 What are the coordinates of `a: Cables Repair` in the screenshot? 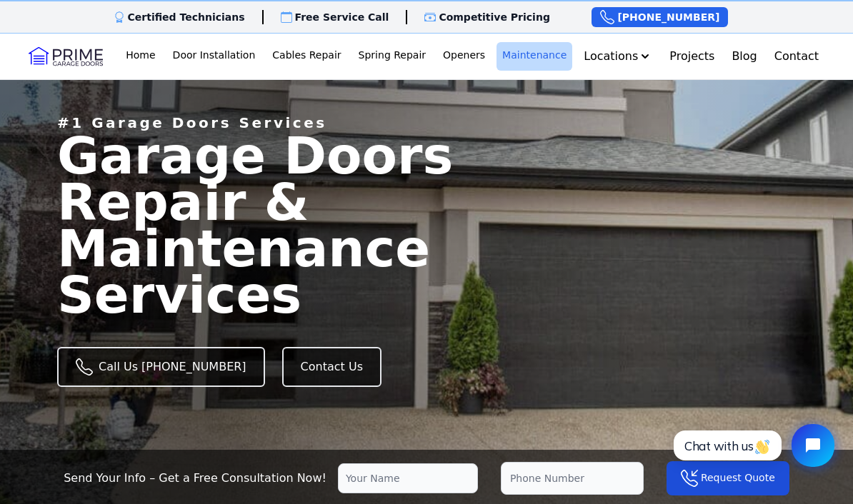 It's located at (307, 57).